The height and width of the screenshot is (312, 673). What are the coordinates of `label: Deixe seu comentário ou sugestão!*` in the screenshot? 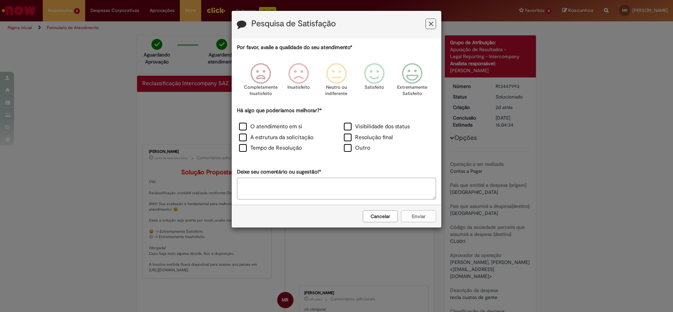 It's located at (279, 172).